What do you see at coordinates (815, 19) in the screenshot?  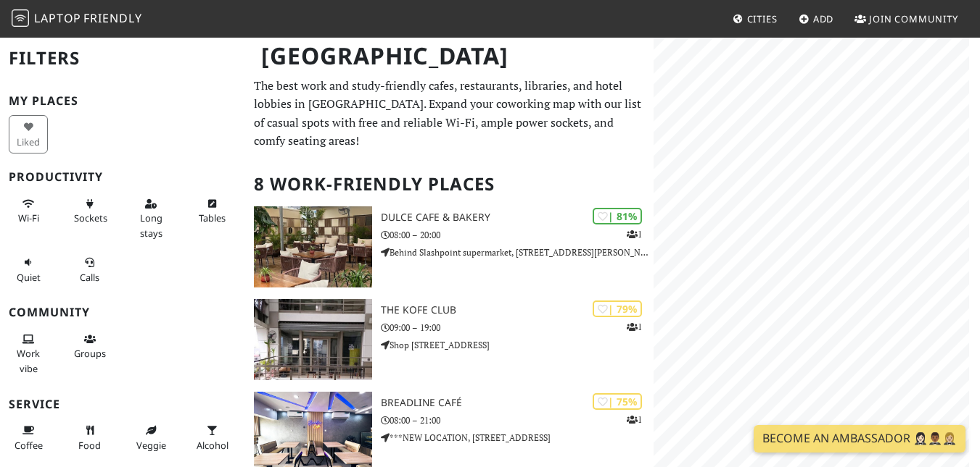 I see `a: Add` at bounding box center [815, 19].